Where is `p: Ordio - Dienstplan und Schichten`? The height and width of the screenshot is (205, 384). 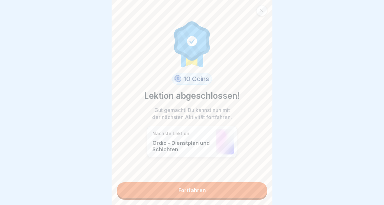
p: Ordio - Dienstplan und Schichten is located at coordinates (182, 146).